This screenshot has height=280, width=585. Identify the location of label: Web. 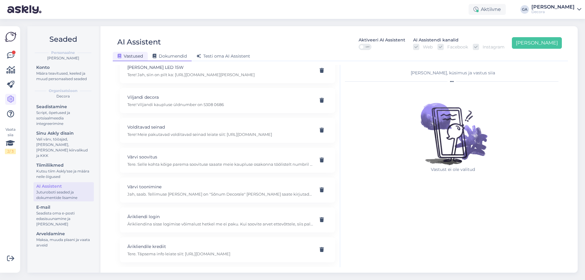
(426, 47).